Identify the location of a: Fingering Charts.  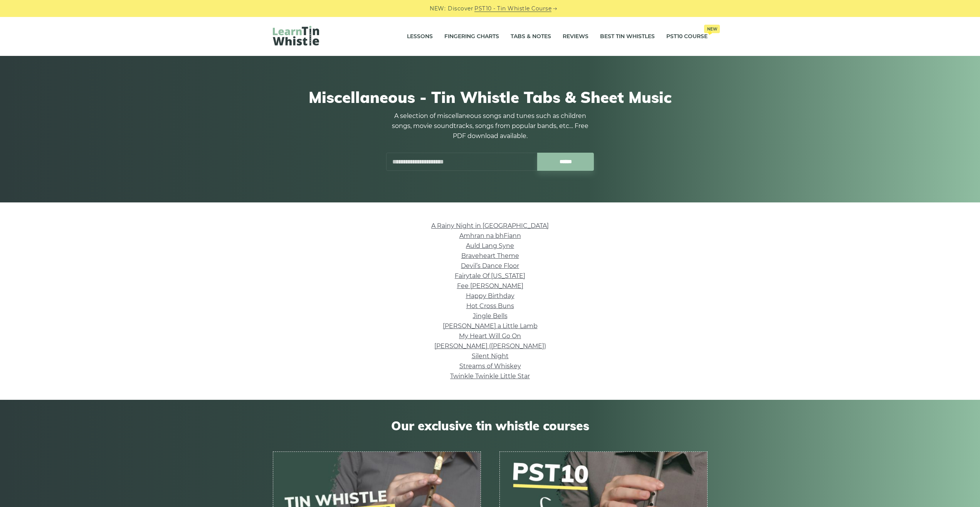
(472, 36).